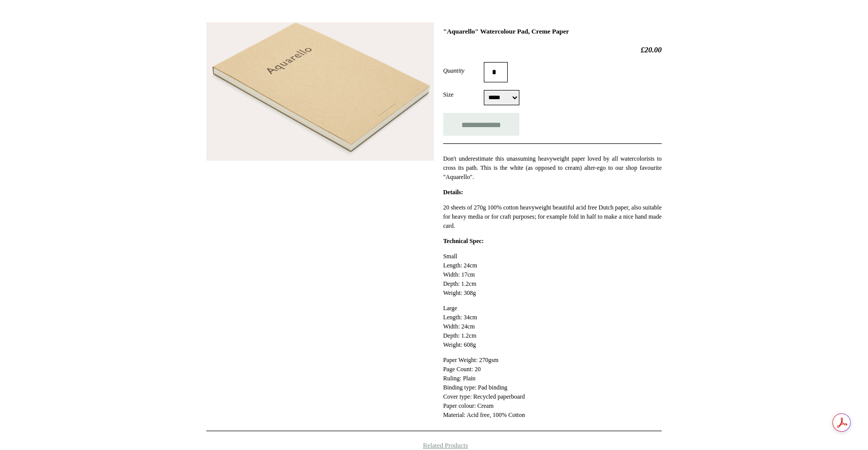 The image size is (868, 450). What do you see at coordinates (552, 168) in the screenshot?
I see `p: Don't underestimate this unassuming heavyweight paper loved by all watercolorists to cross its pa...` at bounding box center [552, 168].